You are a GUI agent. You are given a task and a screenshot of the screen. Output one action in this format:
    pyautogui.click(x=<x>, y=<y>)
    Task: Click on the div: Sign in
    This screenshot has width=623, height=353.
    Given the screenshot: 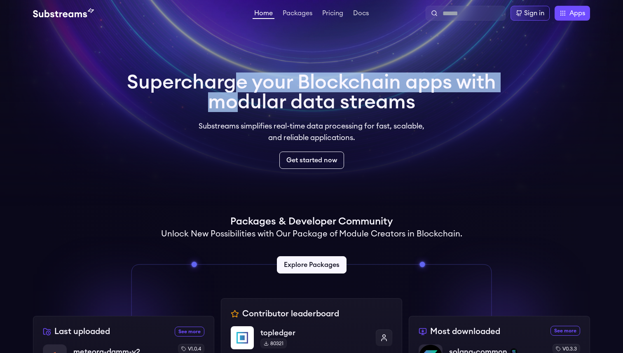 What is the action you would take?
    pyautogui.click(x=534, y=13)
    